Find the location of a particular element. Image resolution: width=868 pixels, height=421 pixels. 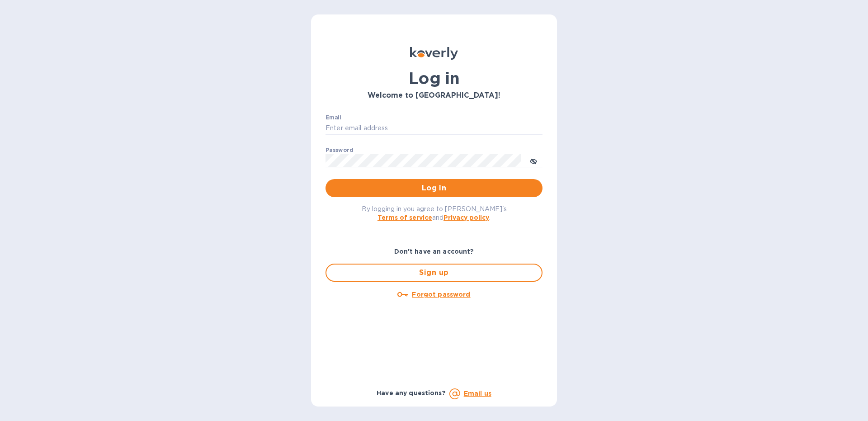

label: Email is located at coordinates (334, 118).